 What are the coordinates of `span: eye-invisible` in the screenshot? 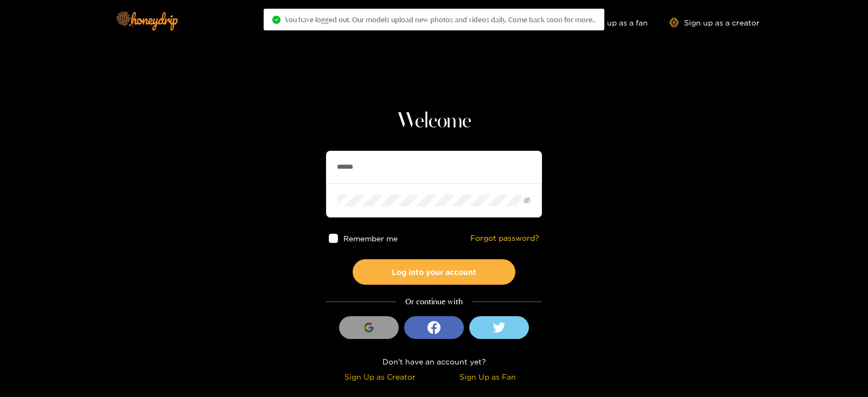 It's located at (526, 200).